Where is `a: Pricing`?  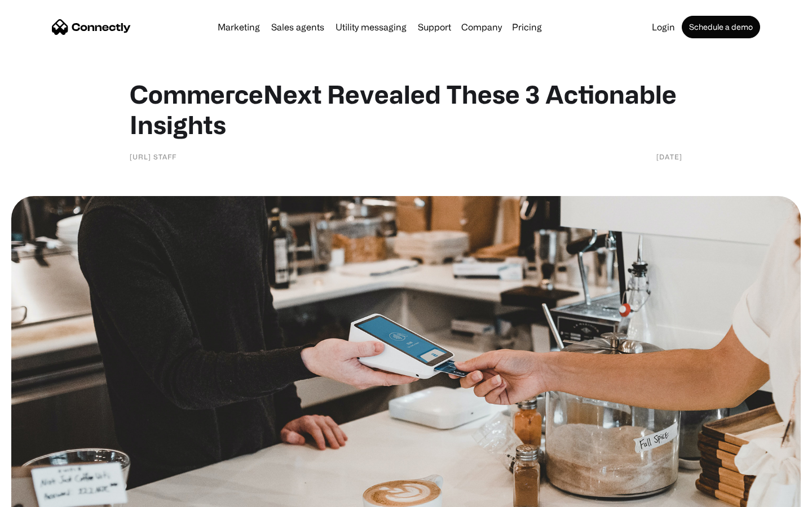
a: Pricing is located at coordinates (526, 27).